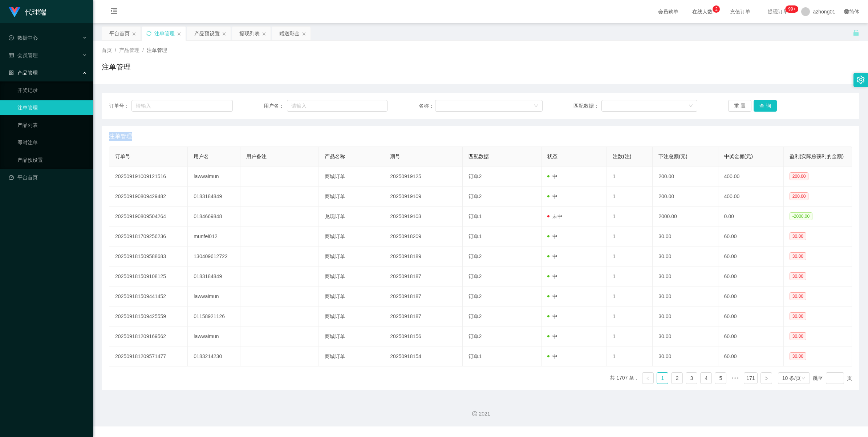  I want to click on td: 400.00, so click(751, 196).